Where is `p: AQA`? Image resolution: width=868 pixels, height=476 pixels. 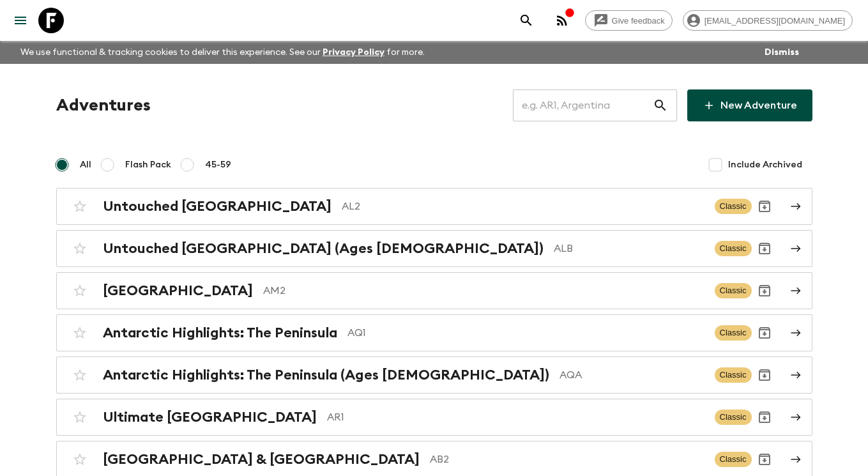
p: AQA is located at coordinates (632, 375).